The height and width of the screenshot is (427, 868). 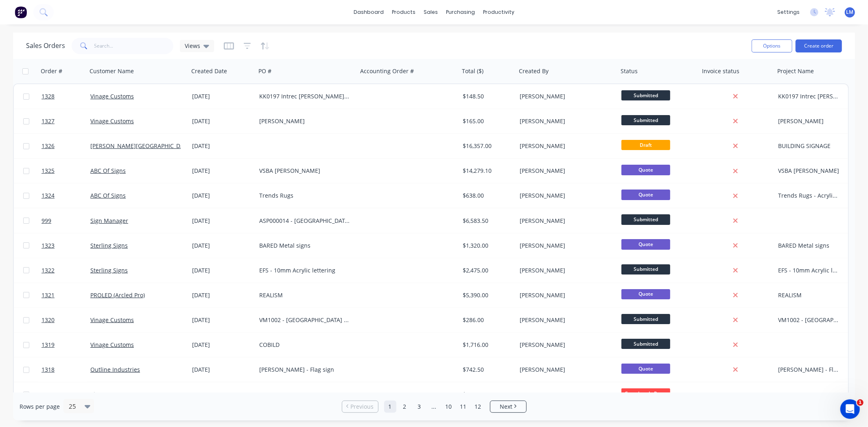 I want to click on span: Rows per page, so click(x=39, y=407).